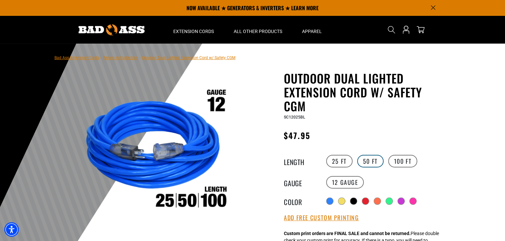  Describe the element at coordinates (145, 57) in the screenshot. I see `nav: breadcrumbs` at that location.